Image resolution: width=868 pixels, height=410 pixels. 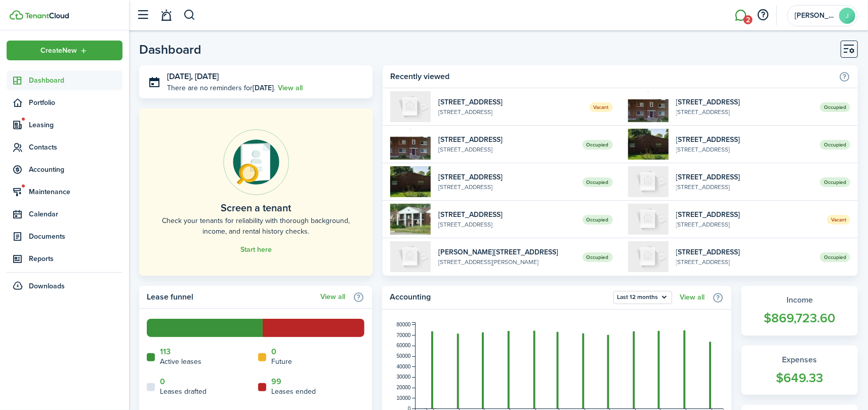 I want to click on span: Joe, so click(x=815, y=16).